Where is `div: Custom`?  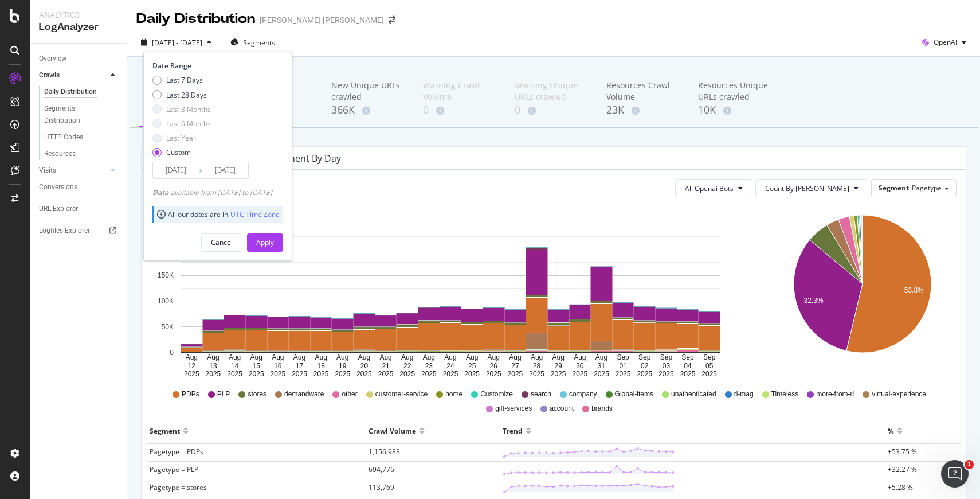
div: Custom is located at coordinates (178, 152).